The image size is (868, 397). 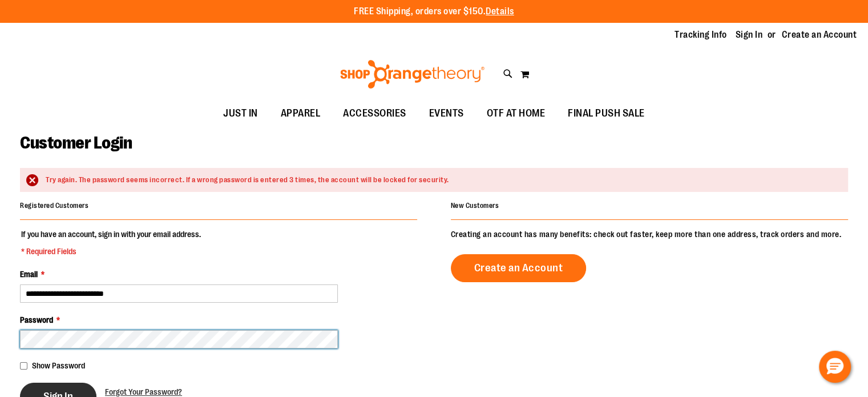 What do you see at coordinates (76, 143) in the screenshot?
I see `span: Customer Login` at bounding box center [76, 143].